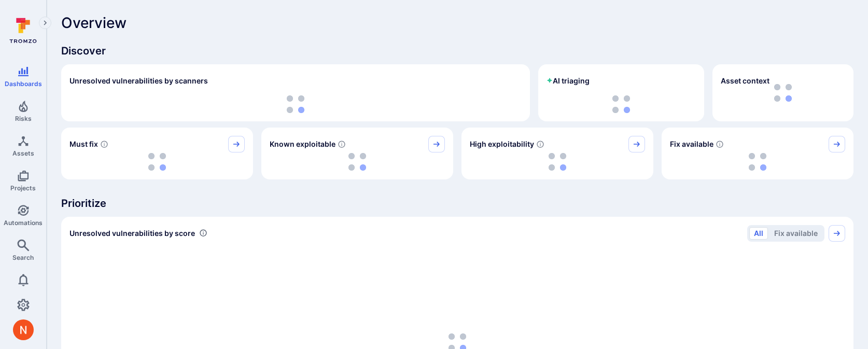 Image resolution: width=868 pixels, height=349 pixels. I want to click on img: ACg8ocIprwjrgDQnDsNSk9Ghn5p5-B8DpAKWoJ5Gi9syOE4K59tr4Q=s96-c, so click(23, 330).